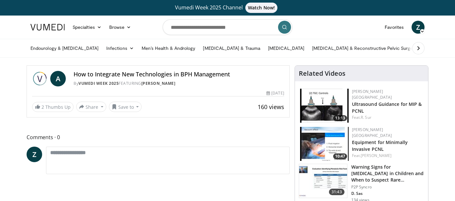 The width and height of the screenshot is (455, 201). What do you see at coordinates (58, 79) in the screenshot?
I see `a: A` at bounding box center [58, 79].